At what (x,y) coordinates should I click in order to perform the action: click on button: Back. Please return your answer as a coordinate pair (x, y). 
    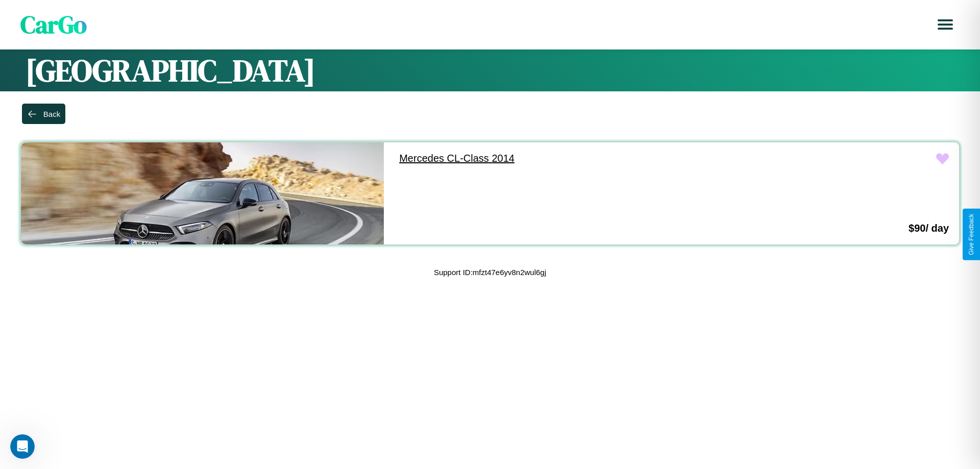
    Looking at the image, I should click on (43, 114).